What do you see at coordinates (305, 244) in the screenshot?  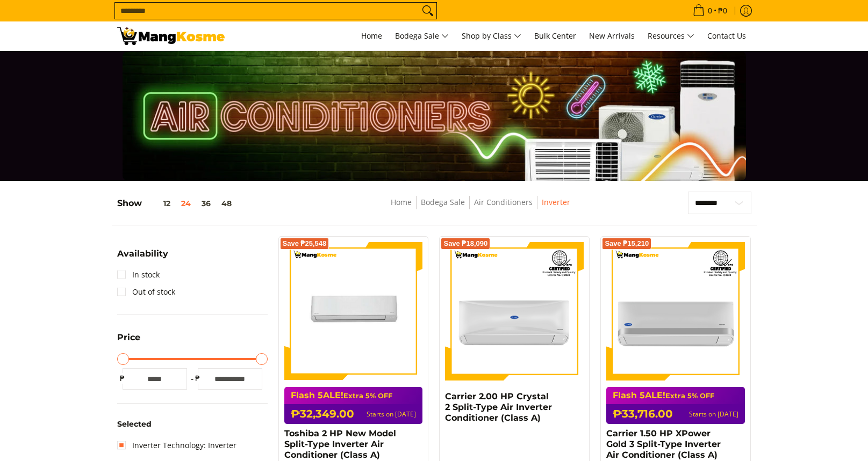 I see `span: Save ₱25,548` at bounding box center [305, 244].